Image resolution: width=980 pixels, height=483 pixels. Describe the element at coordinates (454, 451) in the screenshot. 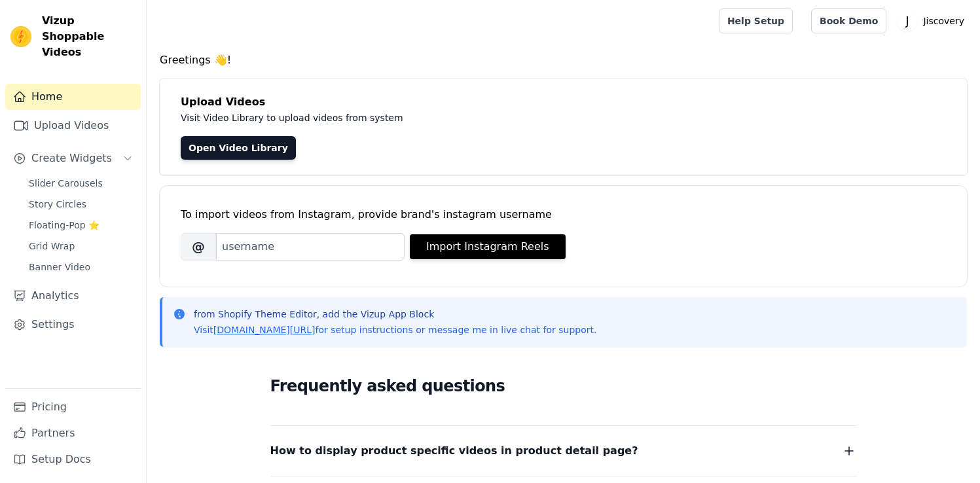

I see `span: How to display product specific videos in product detail page?` at that location.